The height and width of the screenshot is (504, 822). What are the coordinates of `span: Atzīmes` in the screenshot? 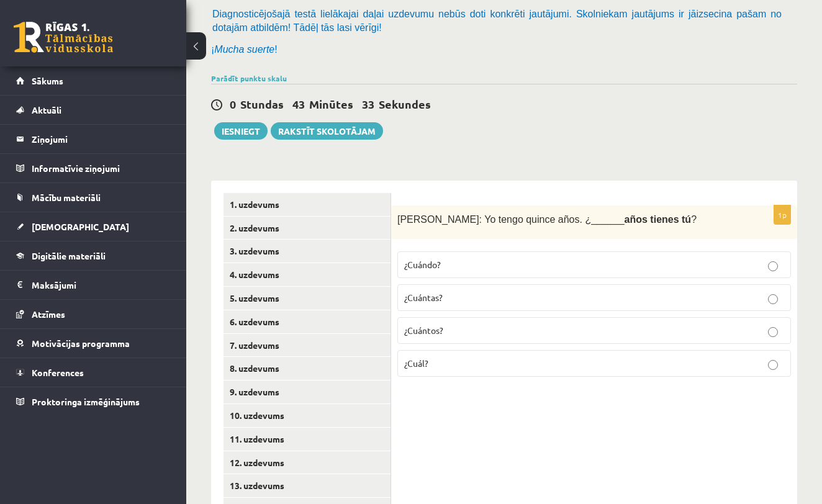 It's located at (49, 314).